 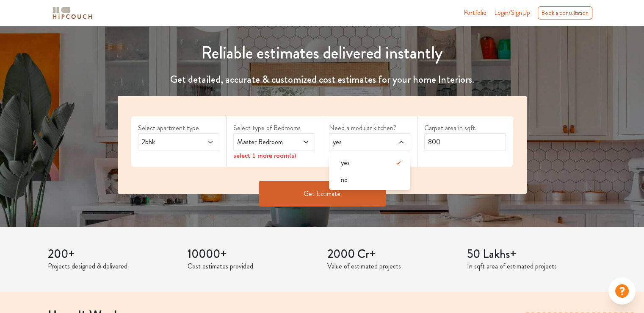 What do you see at coordinates (392, 266) in the screenshot?
I see `p: Value of estimated projects` at bounding box center [392, 266].